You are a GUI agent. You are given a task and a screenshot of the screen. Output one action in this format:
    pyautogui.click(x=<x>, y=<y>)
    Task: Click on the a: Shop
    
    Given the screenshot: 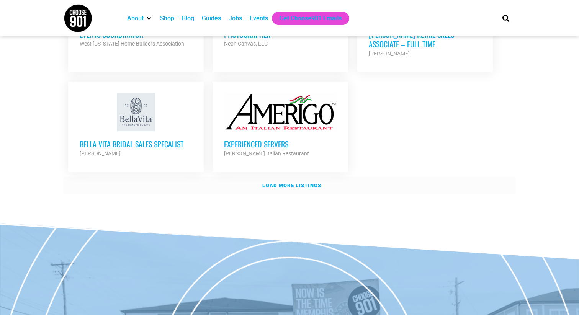 What is the action you would take?
    pyautogui.click(x=167, y=18)
    